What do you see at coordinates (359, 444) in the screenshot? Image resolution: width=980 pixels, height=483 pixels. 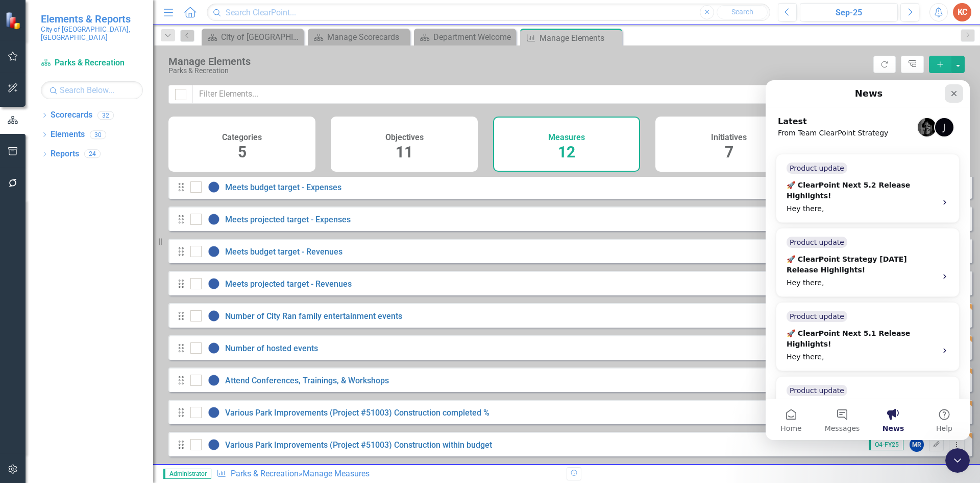 I see `a: Various Park Improvements (Project #51003) Construction within budget` at bounding box center [359, 444].